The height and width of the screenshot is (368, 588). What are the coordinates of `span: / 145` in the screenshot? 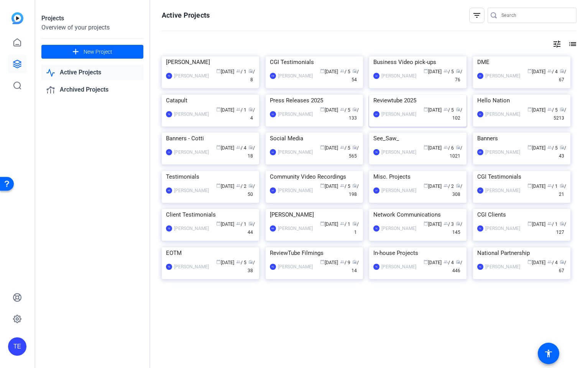 It's located at (457, 228).